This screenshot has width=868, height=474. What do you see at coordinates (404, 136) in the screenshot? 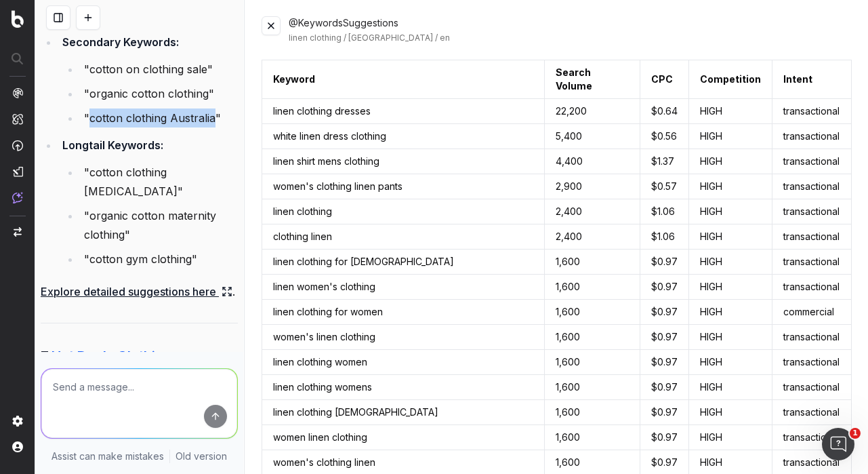
I see `td: white linen dress clothing` at bounding box center [404, 136].